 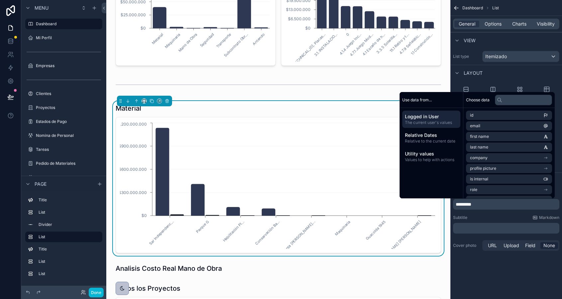 What do you see at coordinates (68, 177) in the screenshot?
I see `label: Last Planner` at bounding box center [68, 177].